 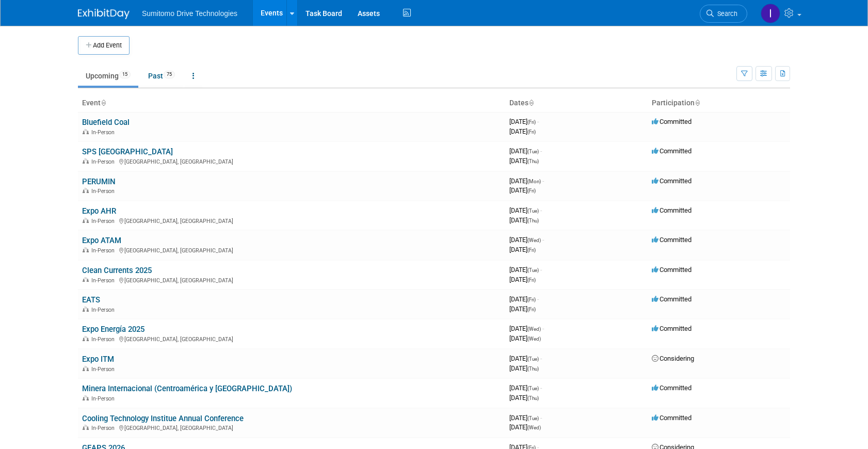 What do you see at coordinates (719, 103) in the screenshot?
I see `th: Participation` at bounding box center [719, 103].